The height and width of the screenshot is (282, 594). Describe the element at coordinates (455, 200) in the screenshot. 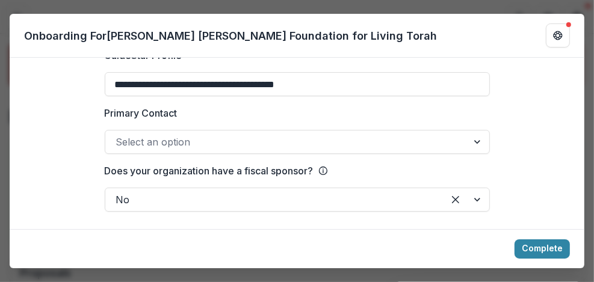

I see `div: Clear selected options` at that location.